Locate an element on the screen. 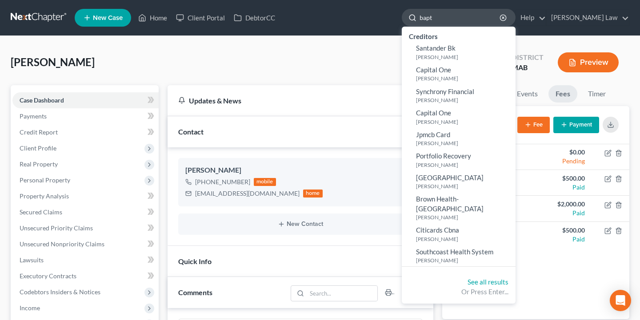 This screenshot has width=640, height=320. span: Secured Claims is located at coordinates (41, 212).